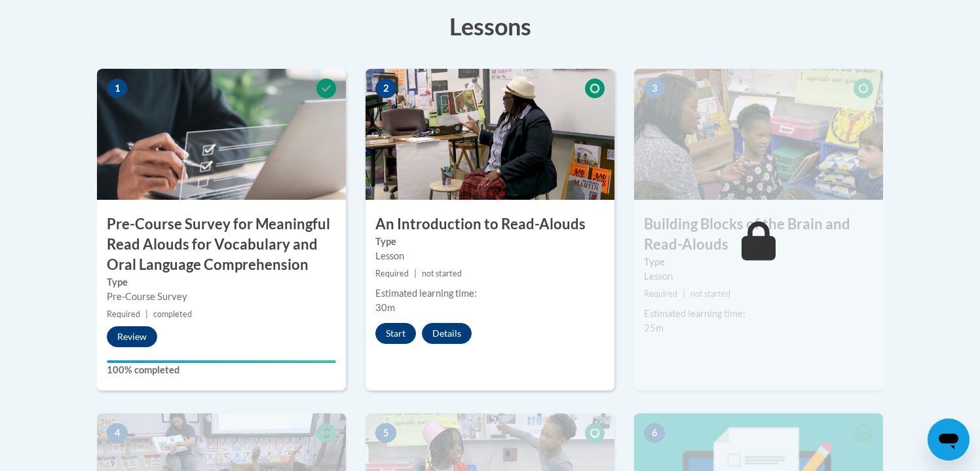 Image resolution: width=980 pixels, height=471 pixels. Describe the element at coordinates (447, 334) in the screenshot. I see `button: Details` at that location.